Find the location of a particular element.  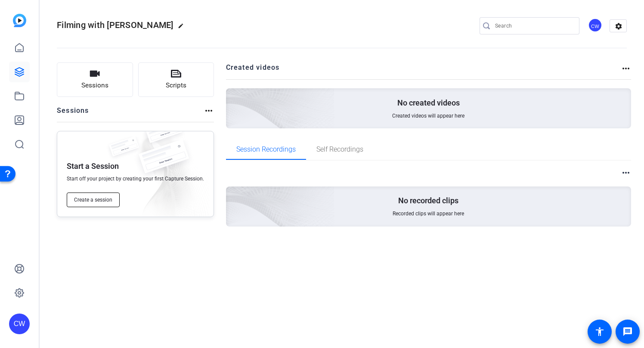

mat-icon: accessibility is located at coordinates (600, 332).